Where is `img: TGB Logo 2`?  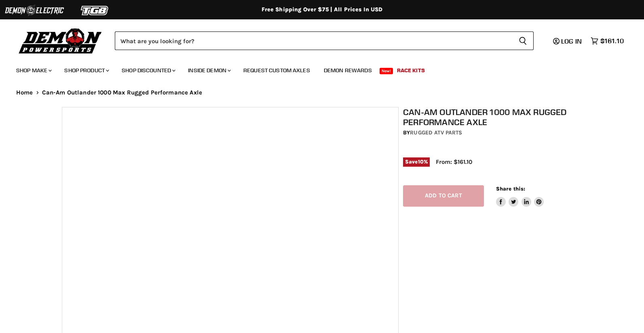
img: TGB Logo 2 is located at coordinates (95, 11).